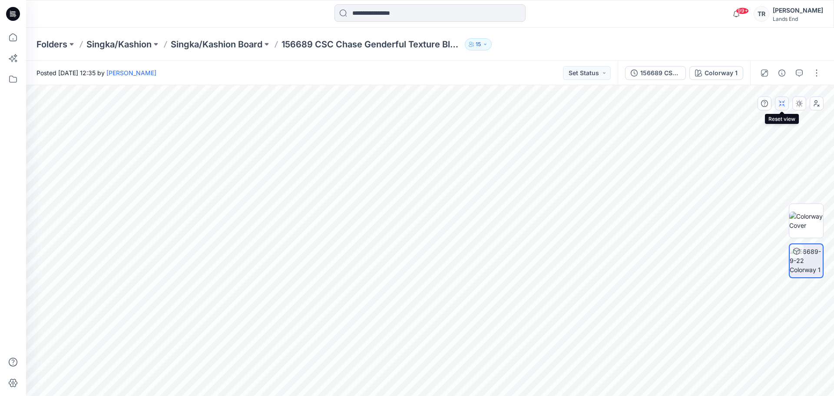 The image size is (834, 396). I want to click on div: 156689 CSC Chase Genderful Texture Block Zip Front Jacket, so click(660, 73).